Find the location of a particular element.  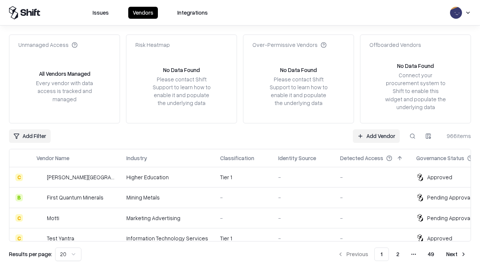

img: Motti is located at coordinates (40, 218).